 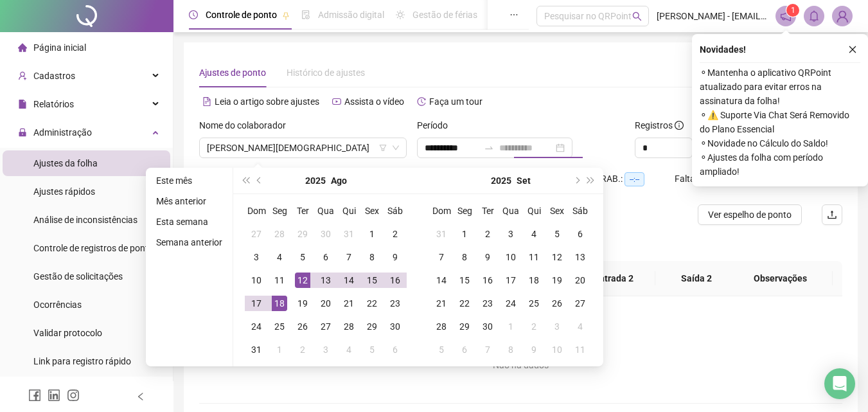 What do you see at coordinates (256, 327) in the screenshot?
I see `td: 2025-08-24` at bounding box center [256, 327].